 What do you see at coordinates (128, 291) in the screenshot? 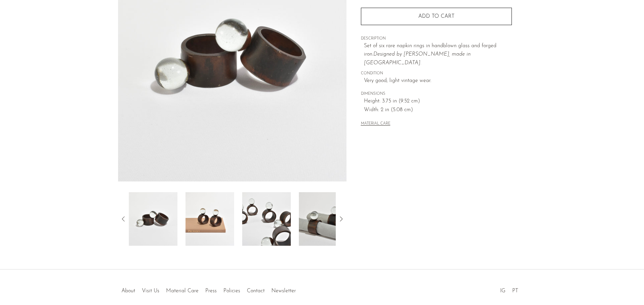
I see `a: About` at bounding box center [128, 291].